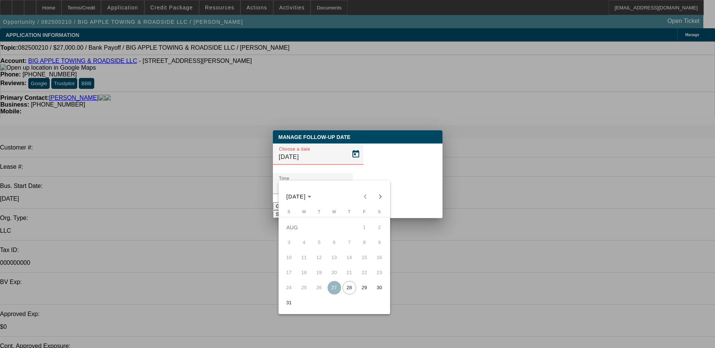 This screenshot has width=715, height=348. I want to click on button: August 30, 2025, so click(380, 288).